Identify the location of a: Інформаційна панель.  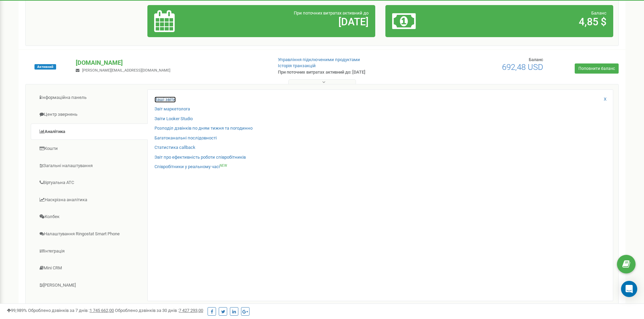
(89, 98).